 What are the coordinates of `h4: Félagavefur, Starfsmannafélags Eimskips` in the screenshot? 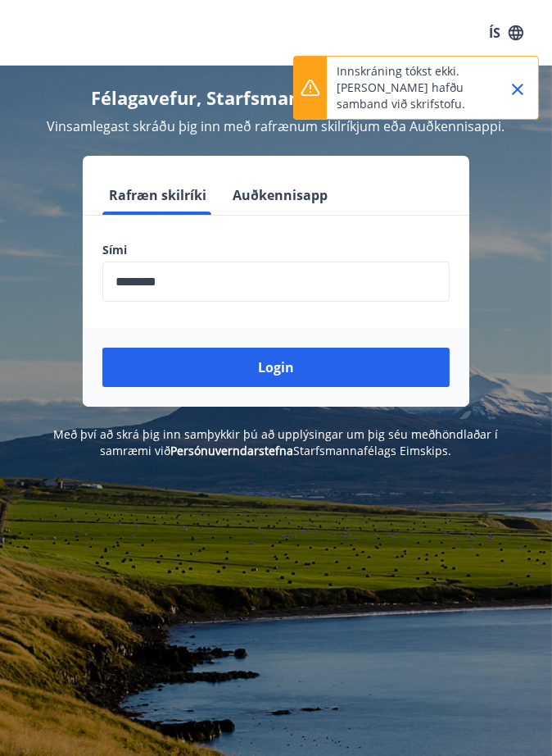 It's located at (276, 98).